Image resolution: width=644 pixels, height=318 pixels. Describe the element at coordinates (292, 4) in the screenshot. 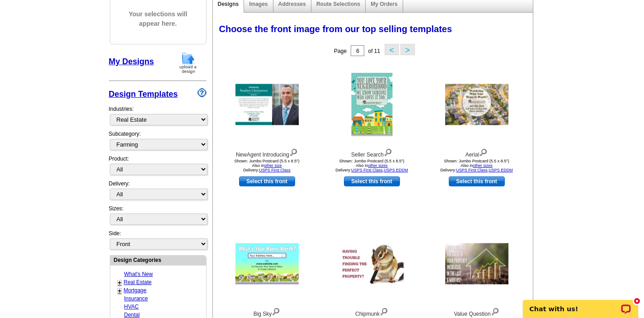

I see `a: Addresses` at that location.